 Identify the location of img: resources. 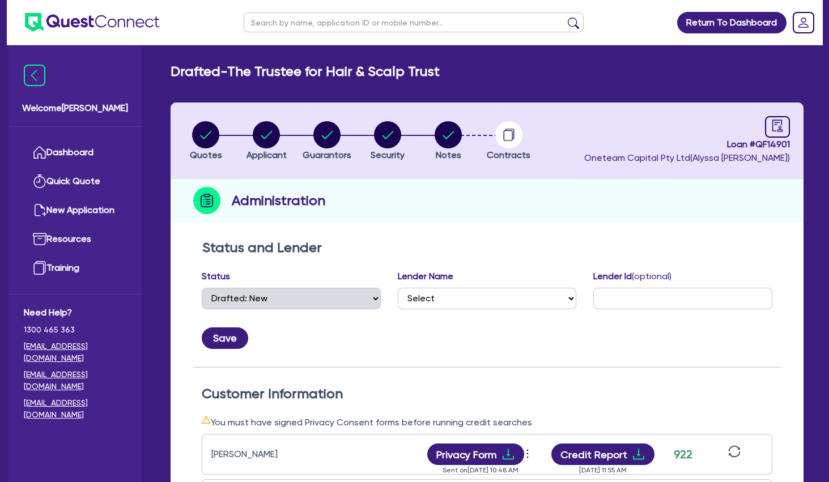
(40, 239).